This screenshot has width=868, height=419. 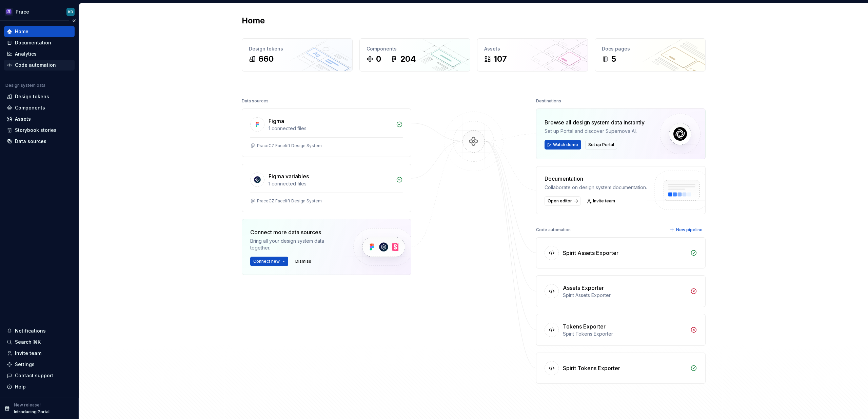 I want to click on div: Connect more data sources, so click(x=296, y=232).